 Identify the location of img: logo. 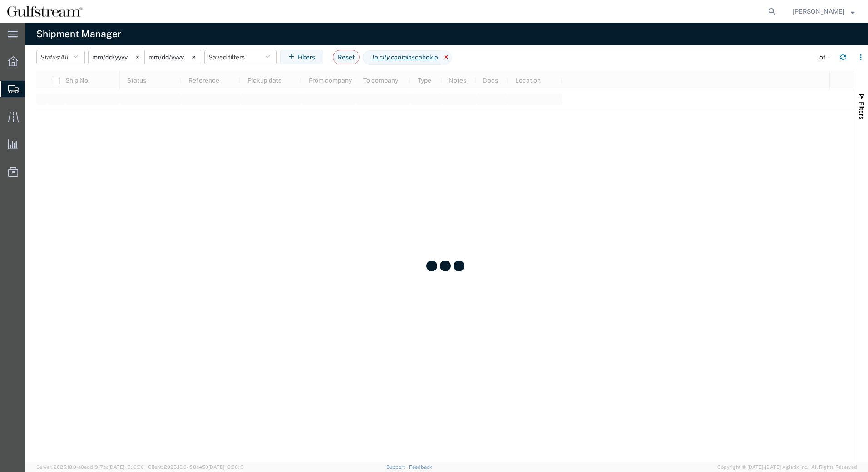
(45, 11).